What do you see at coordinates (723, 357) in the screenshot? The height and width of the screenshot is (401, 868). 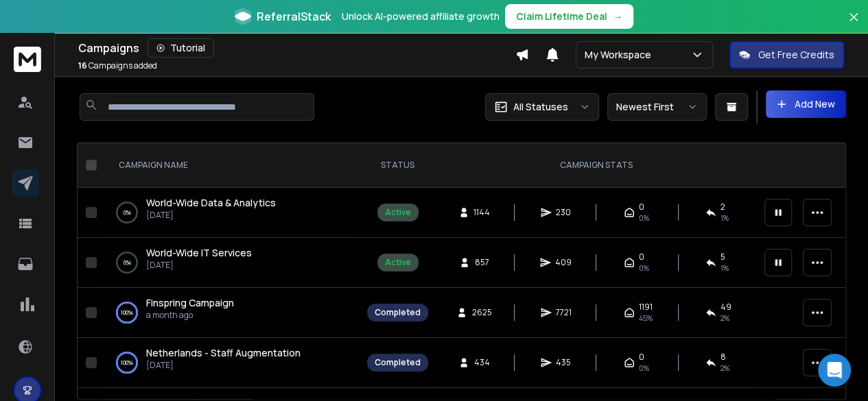 I see `span: 8` at bounding box center [723, 357].